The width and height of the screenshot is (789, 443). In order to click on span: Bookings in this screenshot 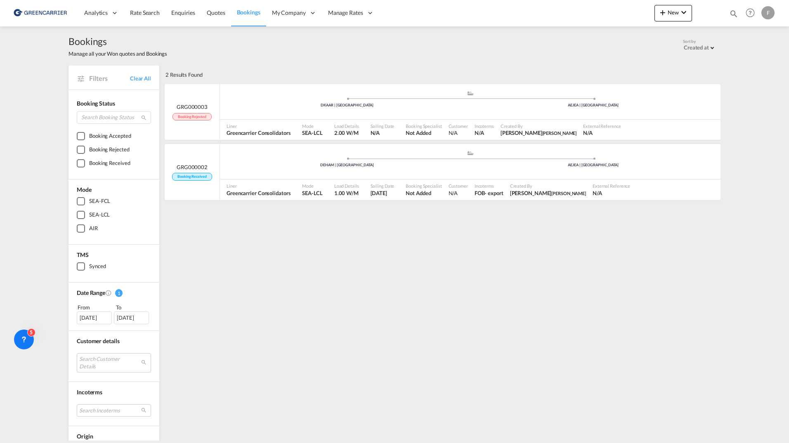, I will do `click(248, 12)`.